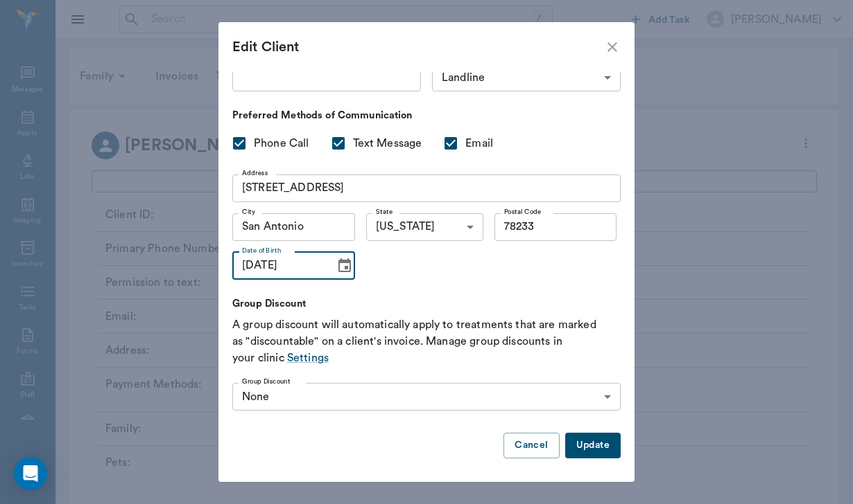  I want to click on label: Group Discount, so click(266, 382).